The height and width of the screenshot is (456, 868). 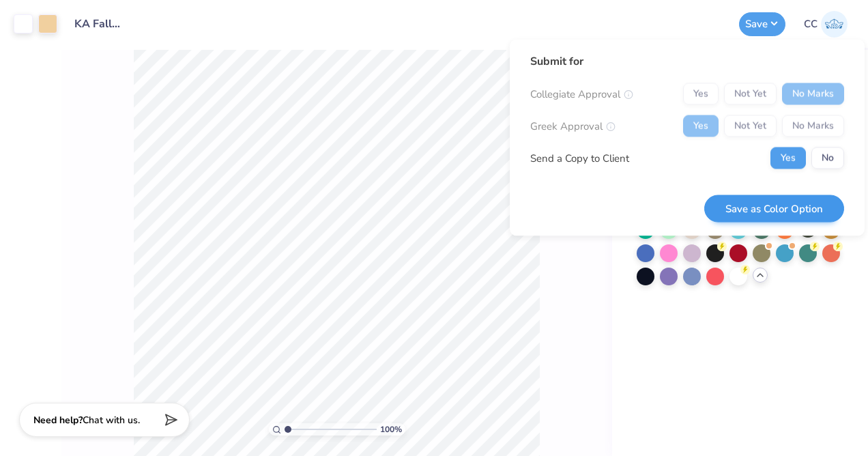 I want to click on button: Save as Color Option, so click(x=774, y=208).